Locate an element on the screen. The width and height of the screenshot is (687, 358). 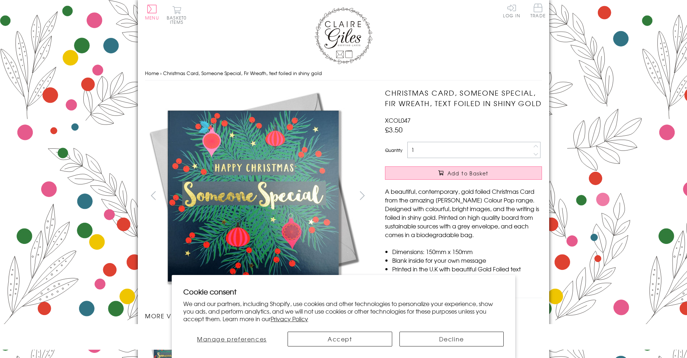
button: Manage preferences is located at coordinates (232, 339).